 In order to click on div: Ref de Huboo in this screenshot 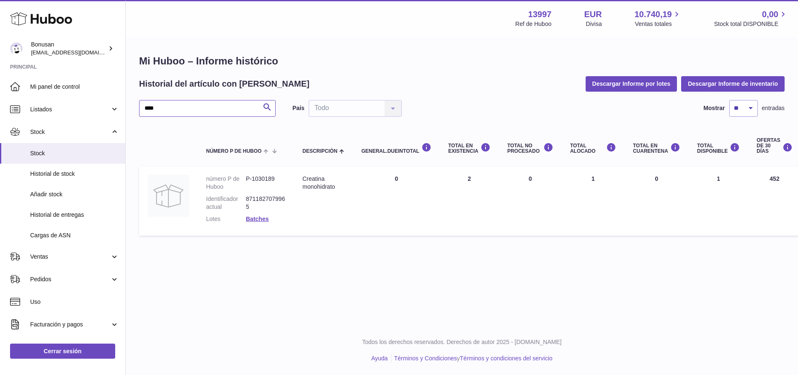, I will do `click(533, 24)`.